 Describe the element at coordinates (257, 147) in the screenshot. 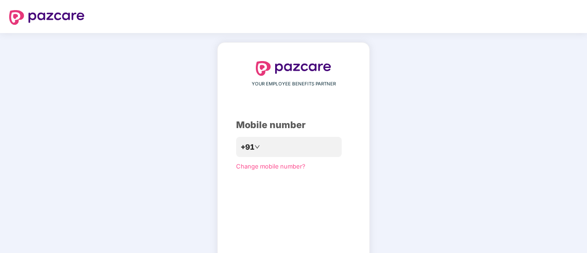

I see `span: down` at that location.